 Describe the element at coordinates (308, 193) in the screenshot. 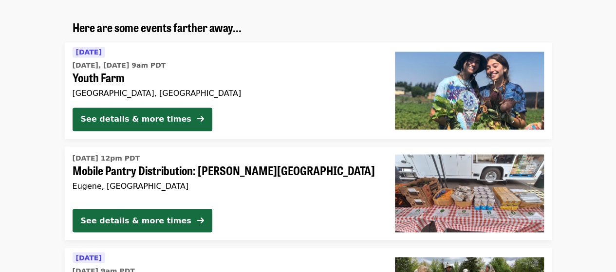

I see `a: See details for "Mobile Pantry Distribution: Sheldon Community Center"` at that location.